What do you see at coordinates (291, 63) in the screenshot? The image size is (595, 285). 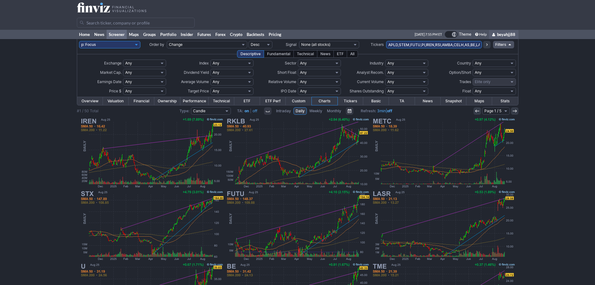 I see `span: Sector` at bounding box center [291, 63].